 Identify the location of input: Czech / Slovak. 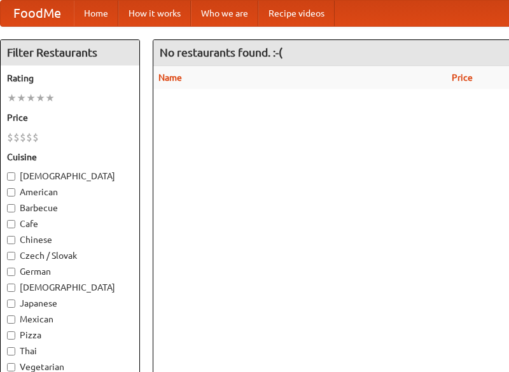
(11, 256).